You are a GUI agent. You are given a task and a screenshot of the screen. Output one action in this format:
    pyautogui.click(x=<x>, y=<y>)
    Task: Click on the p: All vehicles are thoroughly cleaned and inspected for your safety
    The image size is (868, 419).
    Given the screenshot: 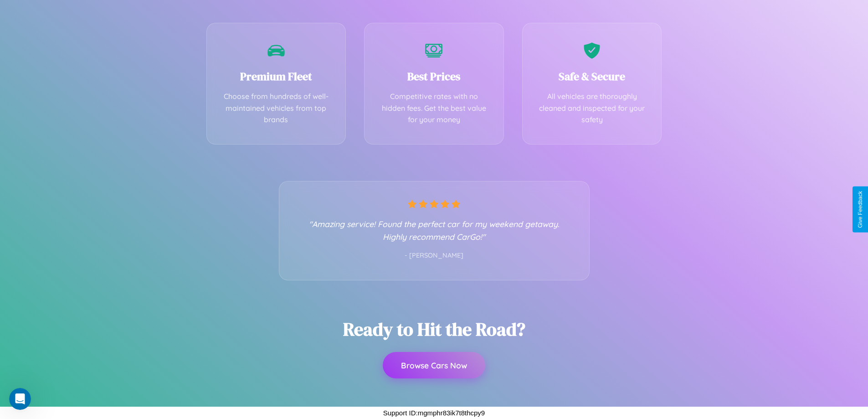 What is the action you would take?
    pyautogui.click(x=592, y=108)
    